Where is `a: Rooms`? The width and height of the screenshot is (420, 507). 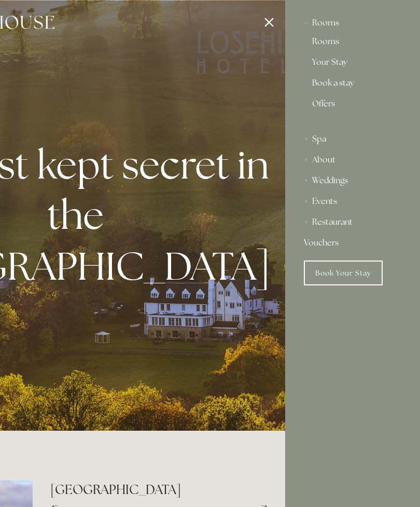 a: Rooms is located at coordinates (353, 43).